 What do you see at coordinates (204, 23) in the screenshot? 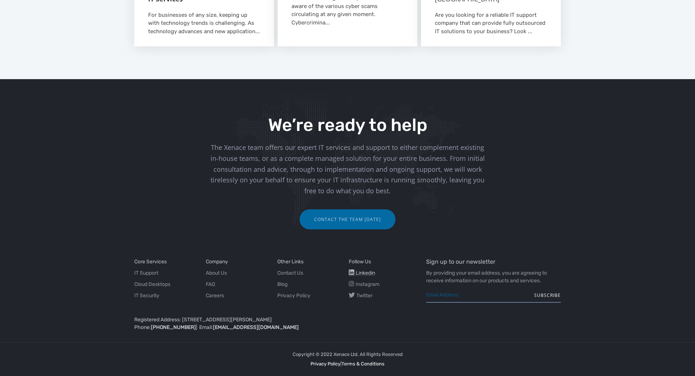
I see `div: For businesses of any size, keeping up with technology trends is challenging. As technology advan...` at bounding box center [204, 23].